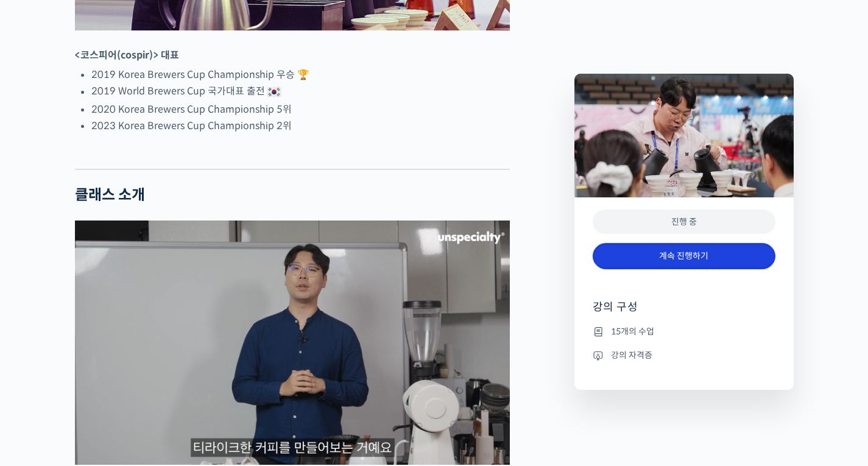  What do you see at coordinates (195, 388) in the screenshot?
I see `span: 설정` at bounding box center [195, 388].